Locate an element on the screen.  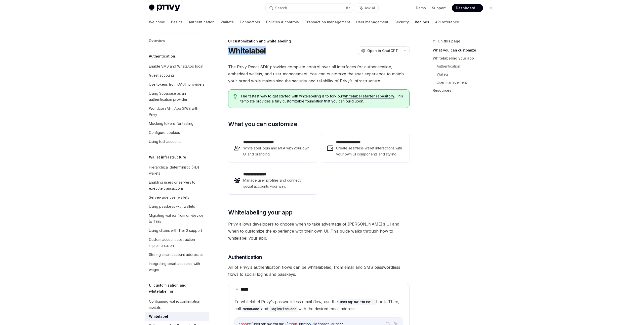
div: Whitelabel is located at coordinates (158, 317).